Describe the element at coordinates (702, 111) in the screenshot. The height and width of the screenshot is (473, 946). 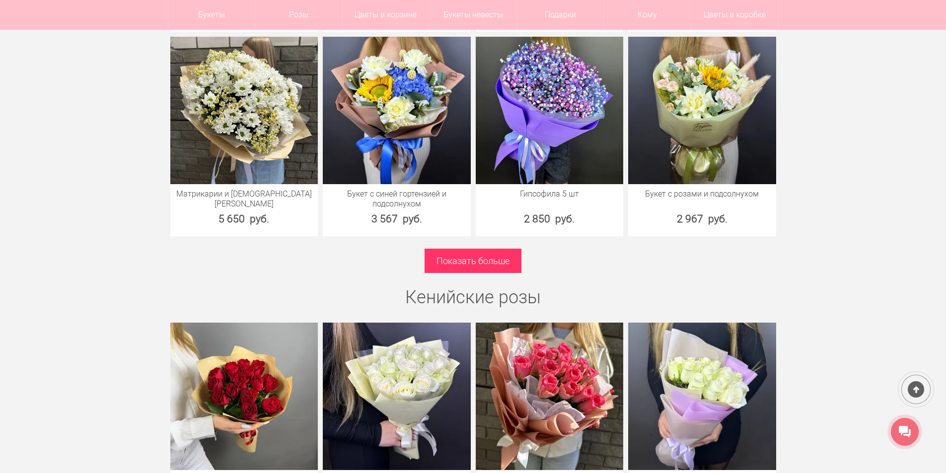
I see `img: Букет с розами и подсолнухом` at that location.